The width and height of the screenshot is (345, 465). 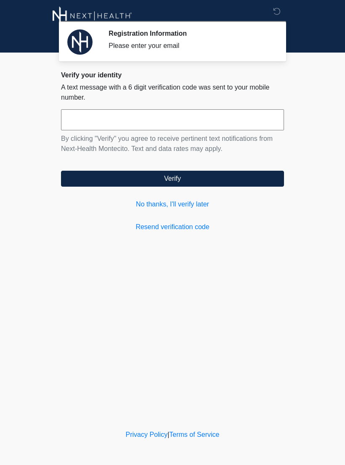 I want to click on img: Next-Health Montecito Logo, so click(x=92, y=16).